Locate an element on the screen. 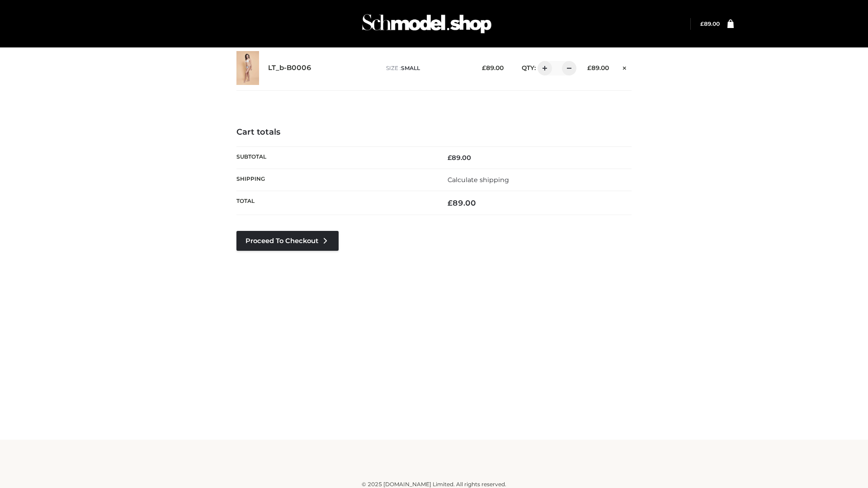 The image size is (868, 488). p: size : is located at coordinates (427, 68).